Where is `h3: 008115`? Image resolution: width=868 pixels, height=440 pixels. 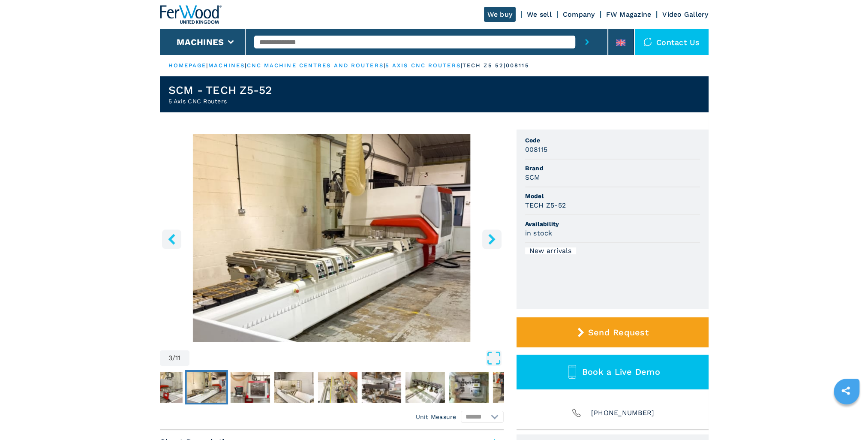 h3: 008115 is located at coordinates (536, 149).